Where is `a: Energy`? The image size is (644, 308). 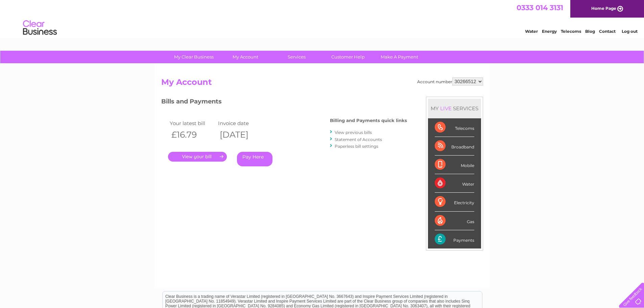 a: Energy is located at coordinates (550, 31).